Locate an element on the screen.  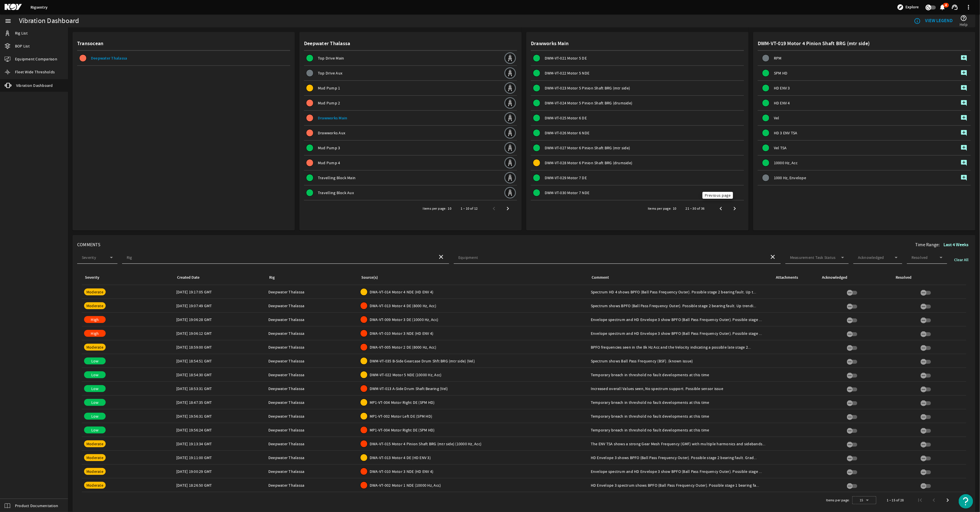
div: Resolved is located at coordinates (929, 278).